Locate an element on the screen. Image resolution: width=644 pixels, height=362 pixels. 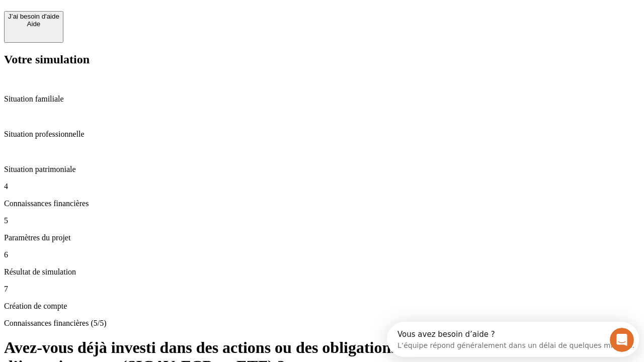
p: Connaissances financières is located at coordinates (322, 204).